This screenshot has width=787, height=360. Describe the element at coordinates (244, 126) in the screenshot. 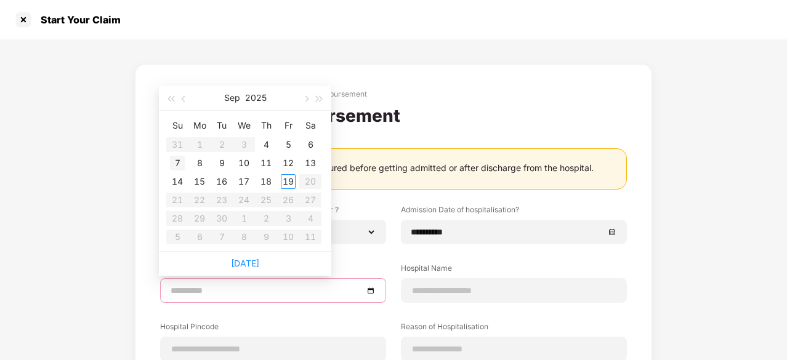

I see `th: We` at that location.